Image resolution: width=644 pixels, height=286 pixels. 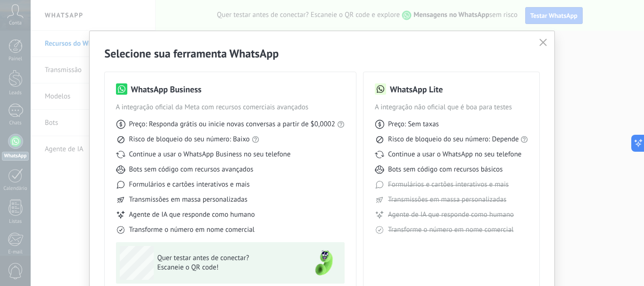 I want to click on img: green-phone.png, so click(x=324, y=263).